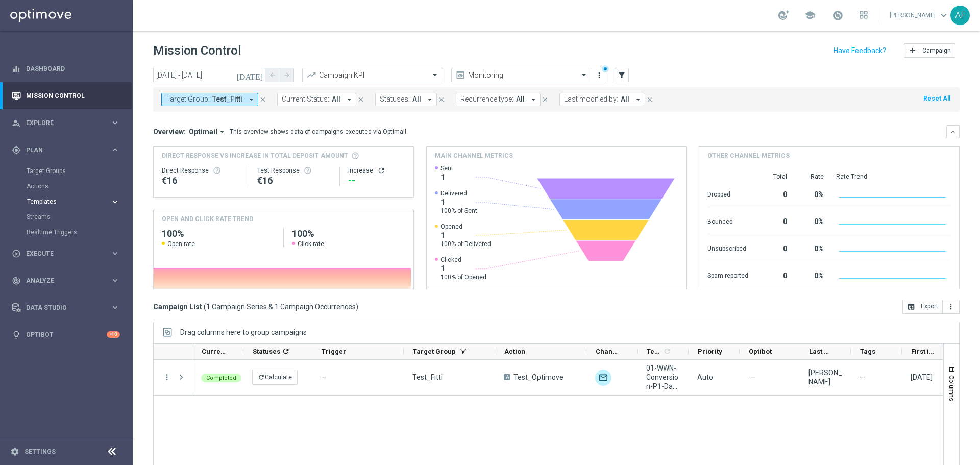  Describe the element at coordinates (66, 123) in the screenshot. I see `button: person_search Explore keyboard_arrow_right` at that location.